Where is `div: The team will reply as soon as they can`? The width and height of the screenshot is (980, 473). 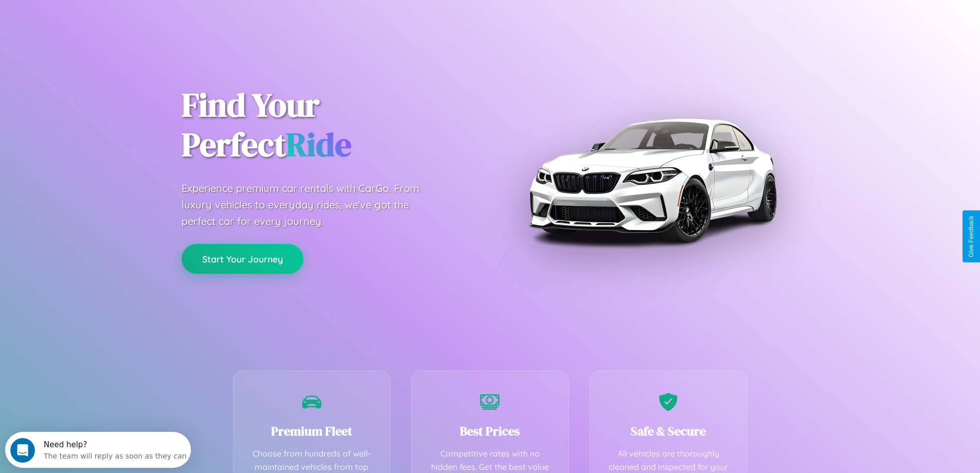
div: The team will reply as soon as they can is located at coordinates (110, 22).